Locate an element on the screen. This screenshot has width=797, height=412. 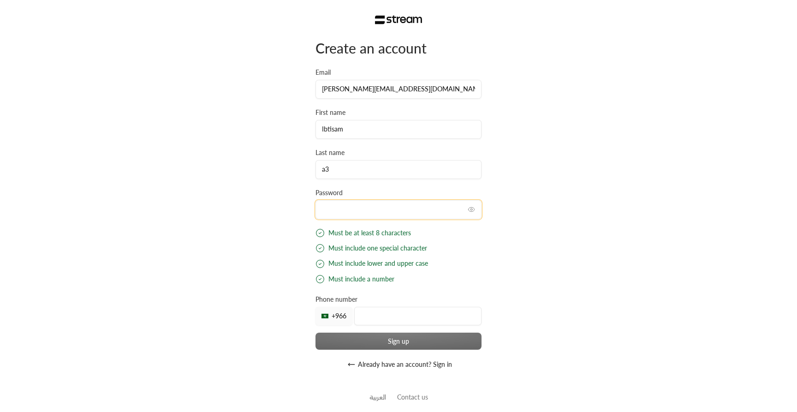
div: Must include a number is located at coordinates (399, 279).